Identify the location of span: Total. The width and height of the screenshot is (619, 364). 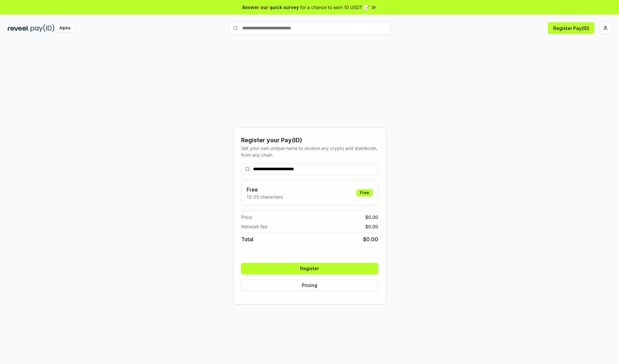
(247, 239).